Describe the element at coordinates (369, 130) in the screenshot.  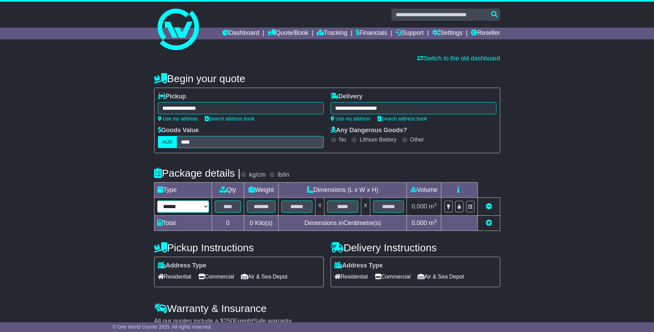
I see `label: Any Dangerous Goods?` at that location.